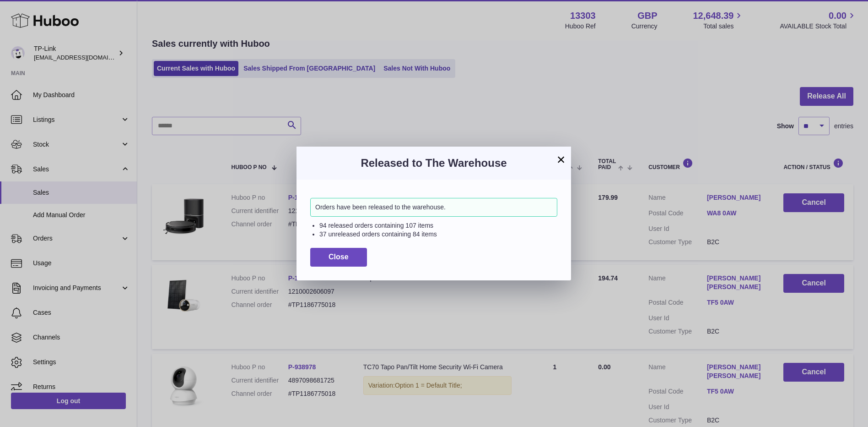  Describe the element at coordinates (439, 225) in the screenshot. I see `li: 94 released orders containing 107 items` at that location.